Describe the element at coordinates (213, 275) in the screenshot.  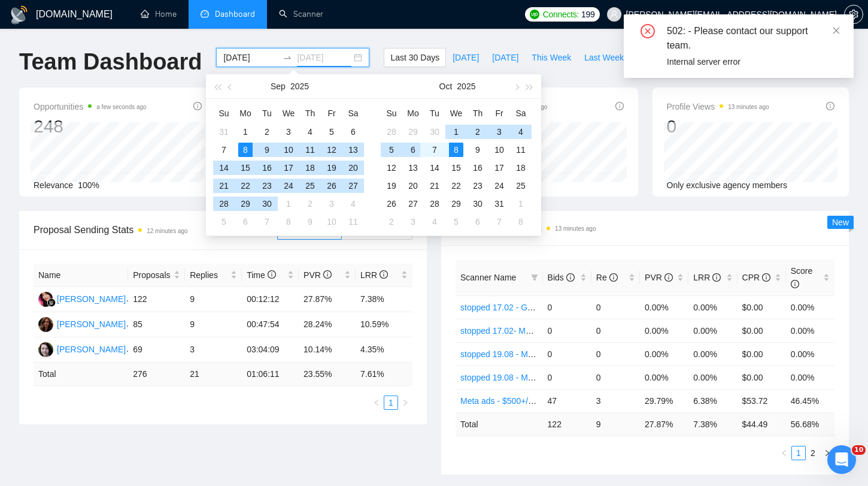
I see `th: Replies` at that location.